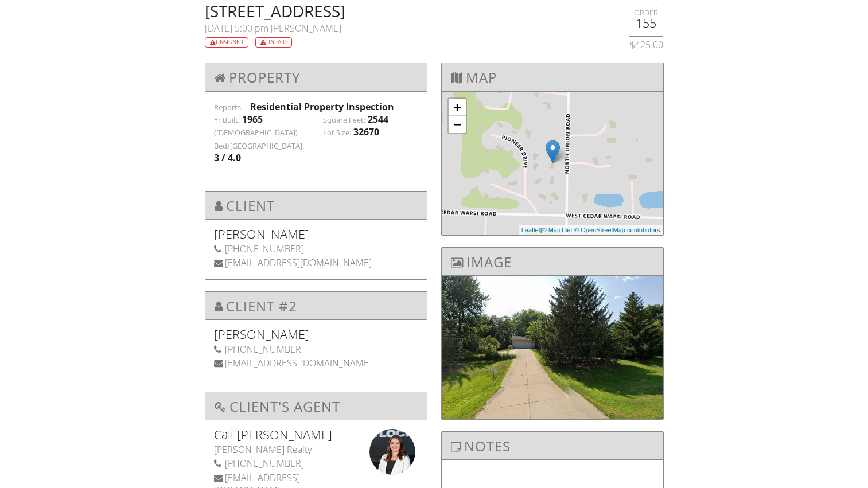 This screenshot has height=488, width=868. I want to click on h3: Image, so click(552, 261).